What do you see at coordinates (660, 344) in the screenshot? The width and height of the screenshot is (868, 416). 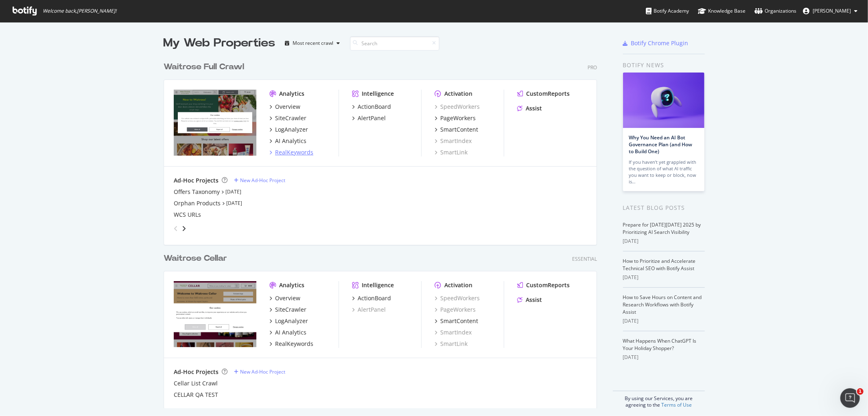 I see `a: What Happens When ChatGPT Is Your Holiday Shopper?` at bounding box center [660, 344].